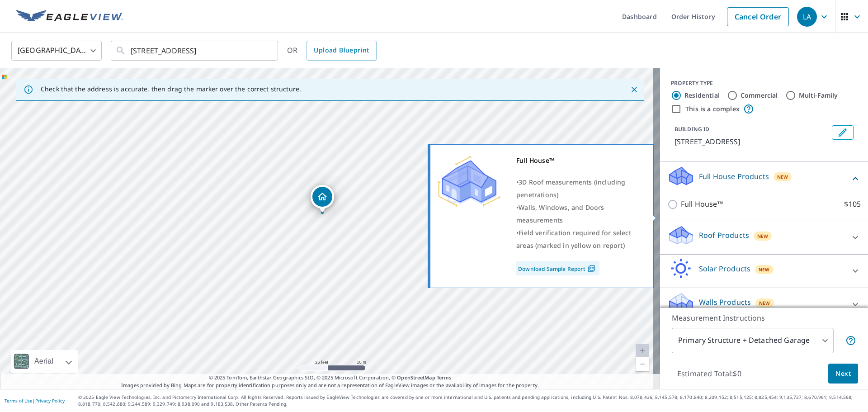 This screenshot has height=412, width=868. What do you see at coordinates (70, 16) in the screenshot?
I see `img: EV Logo` at bounding box center [70, 16].